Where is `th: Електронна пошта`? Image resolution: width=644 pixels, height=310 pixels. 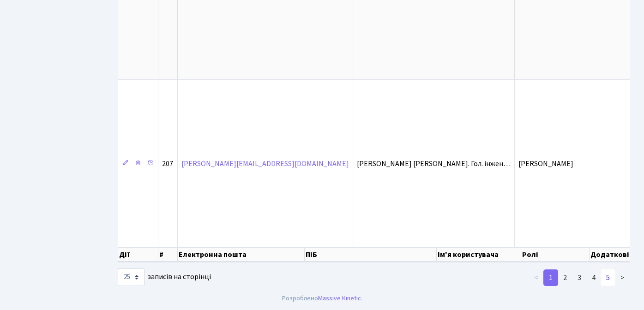 th: Електронна пошта is located at coordinates (241, 255).